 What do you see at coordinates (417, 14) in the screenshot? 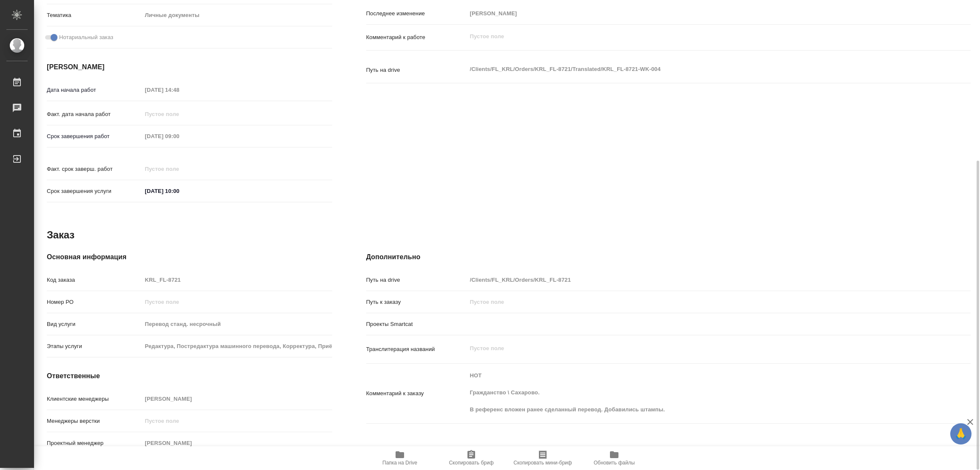
I see `p: Последнее изменение` at bounding box center [417, 14].